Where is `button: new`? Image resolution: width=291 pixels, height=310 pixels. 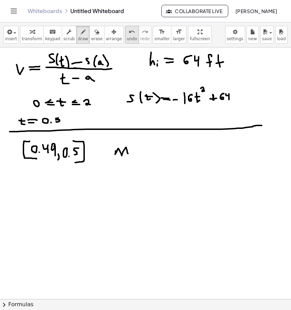
button: new is located at coordinates (252, 35).